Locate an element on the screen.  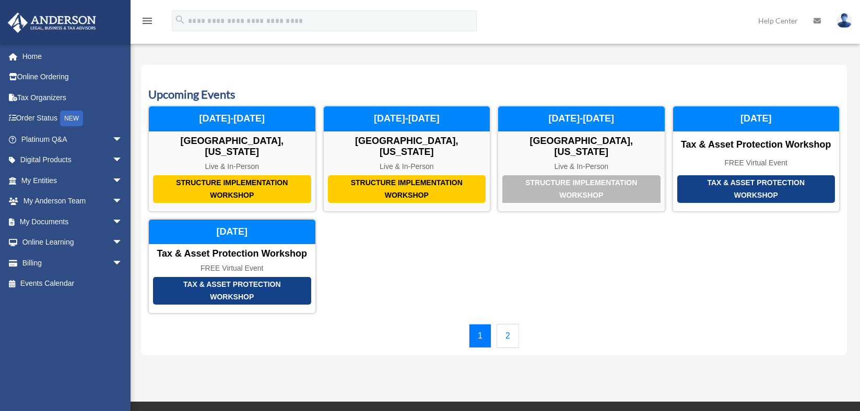
a: 1 is located at coordinates (480, 336).